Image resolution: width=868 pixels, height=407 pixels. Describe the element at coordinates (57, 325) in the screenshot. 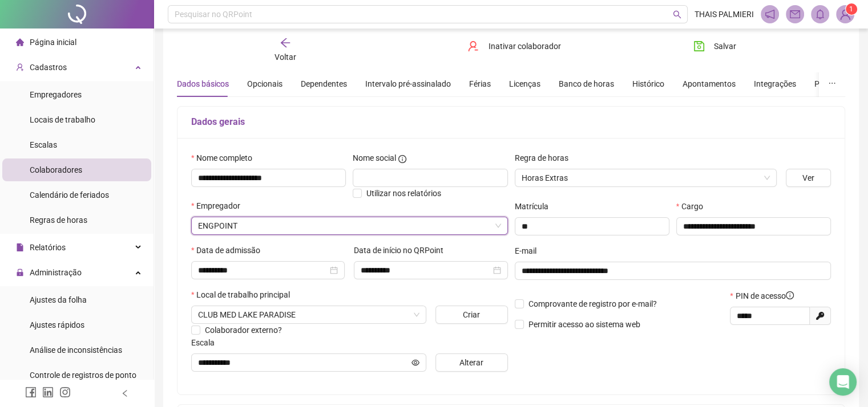

I see `span: Ajustes rápidos` at that location.